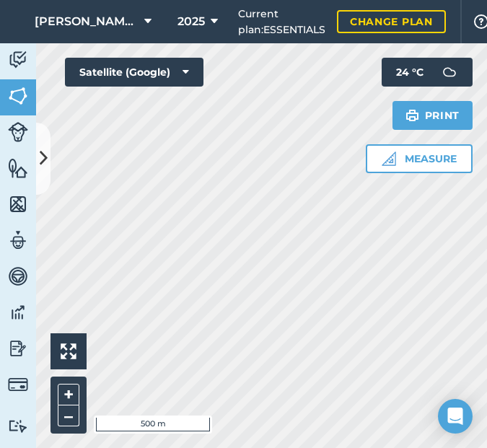 The image size is (487, 448). Describe the element at coordinates (432, 116) in the screenshot. I see `button: Print` at that location.